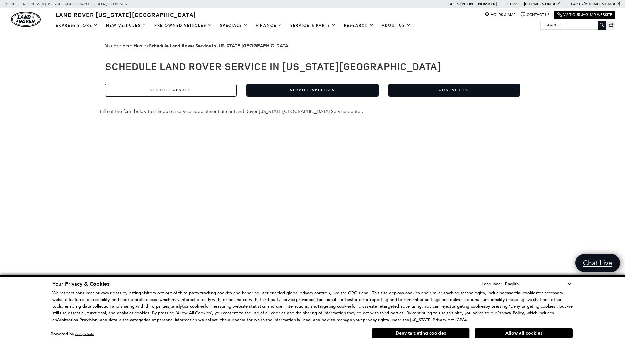 The width and height of the screenshot is (625, 343). What do you see at coordinates (77, 25) in the screenshot?
I see `a: EXPRESS STORE` at bounding box center [77, 25].